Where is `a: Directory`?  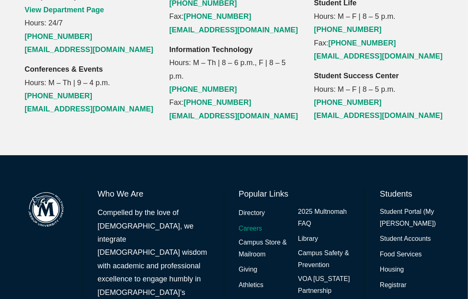
a: Directory is located at coordinates (252, 213).